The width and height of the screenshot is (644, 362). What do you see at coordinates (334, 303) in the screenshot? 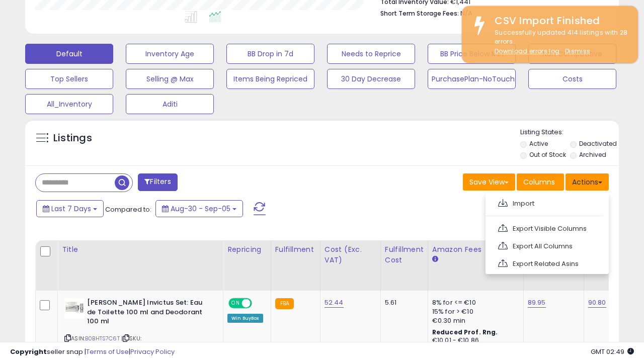
I see `a: 52.44` at bounding box center [334, 303].